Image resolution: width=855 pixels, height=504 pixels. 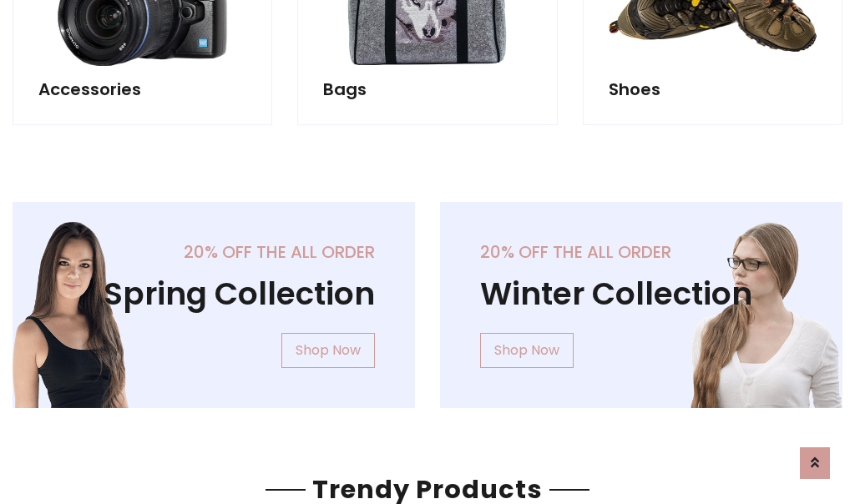 I want to click on h1: Winter Collection, so click(x=641, y=294).